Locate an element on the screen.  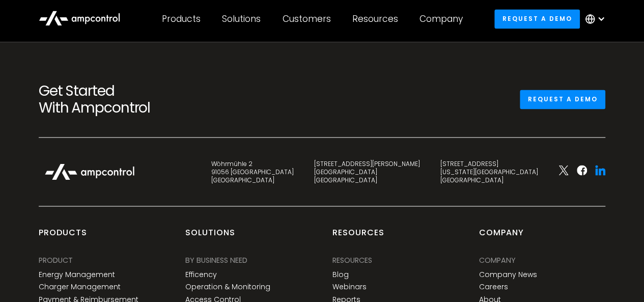
div: Products is located at coordinates (181, 19).